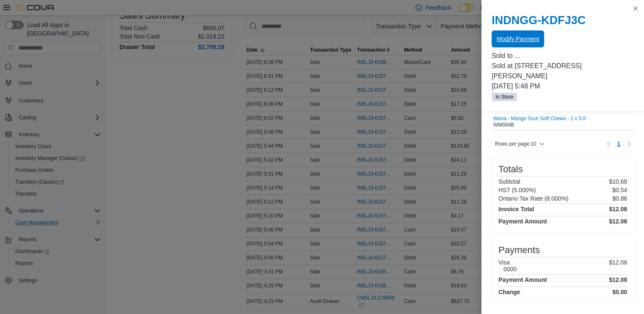  Describe the element at coordinates (518, 39) in the screenshot. I see `span: Modify Payment` at that location.